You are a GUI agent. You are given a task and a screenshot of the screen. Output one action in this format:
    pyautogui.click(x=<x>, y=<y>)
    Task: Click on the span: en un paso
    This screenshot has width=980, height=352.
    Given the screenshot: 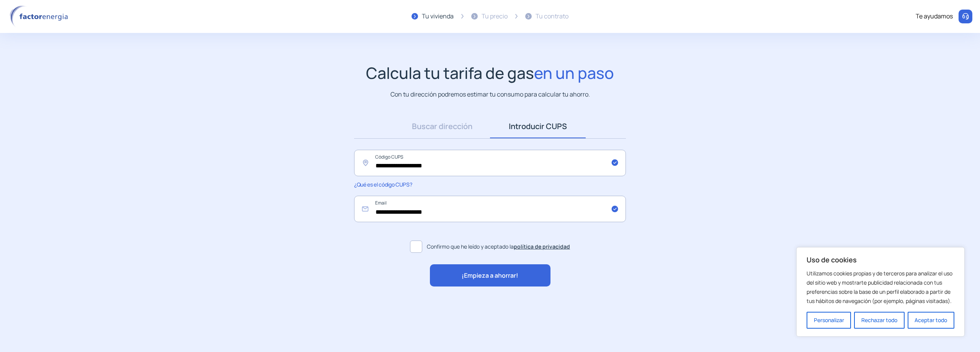 What is the action you would take?
    pyautogui.click(x=574, y=73)
    